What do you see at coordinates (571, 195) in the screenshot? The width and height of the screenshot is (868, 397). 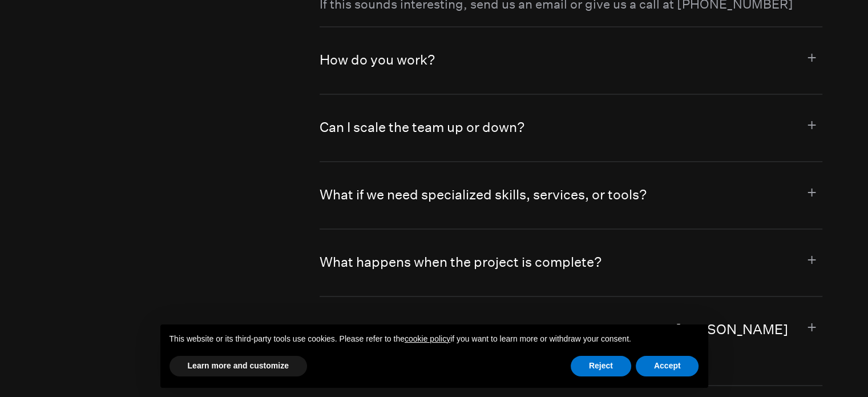 I see `button: What if we need specialized skills, services, or tools?` at bounding box center [571, 195].